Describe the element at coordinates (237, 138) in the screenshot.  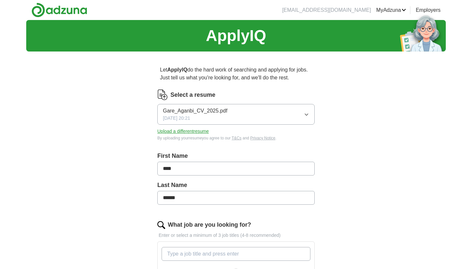
I see `a: T&Cs` at that location.